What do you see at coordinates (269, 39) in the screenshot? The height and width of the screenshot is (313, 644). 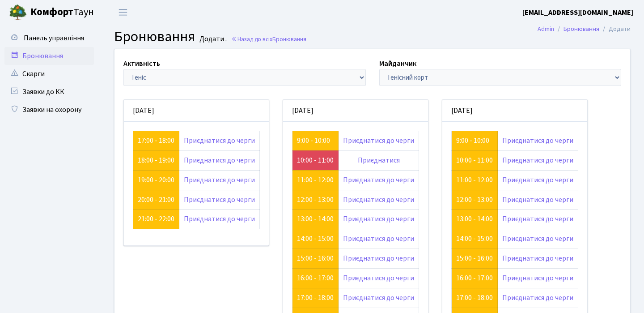 I see `a: Назад до всіхБронювання` at bounding box center [269, 39].